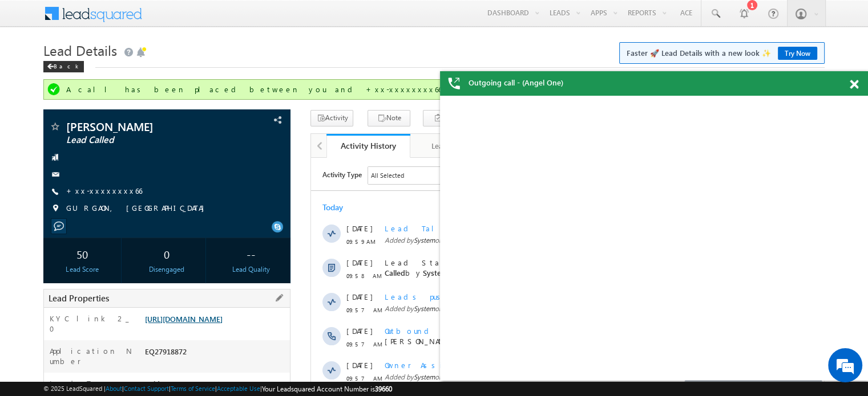  What do you see at coordinates (92, 324) in the screenshot?
I see `label: KYC link 2_0` at bounding box center [92, 324].